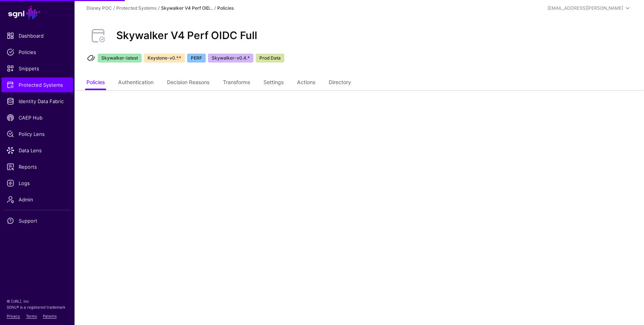  What do you see at coordinates (37, 101) in the screenshot?
I see `a: Identity Data Fabric` at bounding box center [37, 101].